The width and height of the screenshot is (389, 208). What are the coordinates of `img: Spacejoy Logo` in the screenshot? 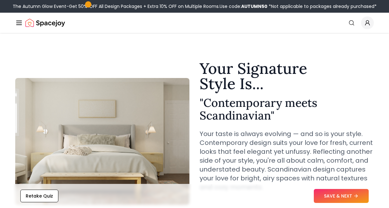 It's located at (45, 23).